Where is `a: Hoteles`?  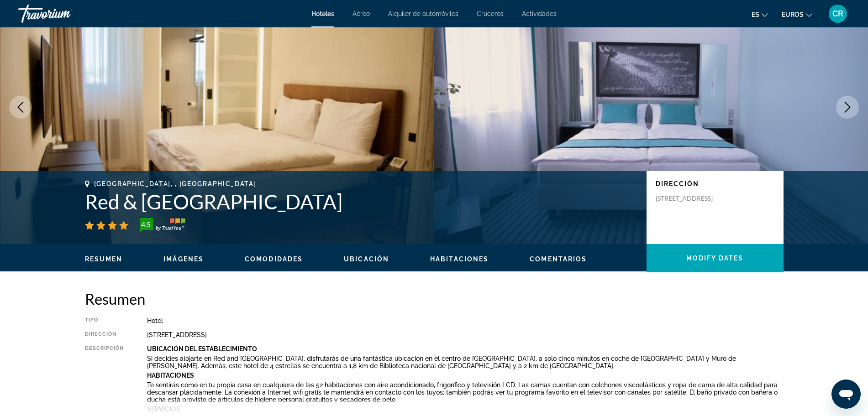 a: Hoteles is located at coordinates (323, 14).